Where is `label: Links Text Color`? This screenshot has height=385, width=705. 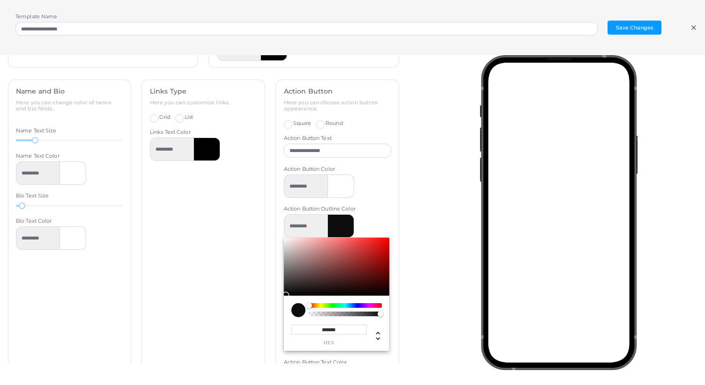 label: Links Text Color is located at coordinates (170, 133).